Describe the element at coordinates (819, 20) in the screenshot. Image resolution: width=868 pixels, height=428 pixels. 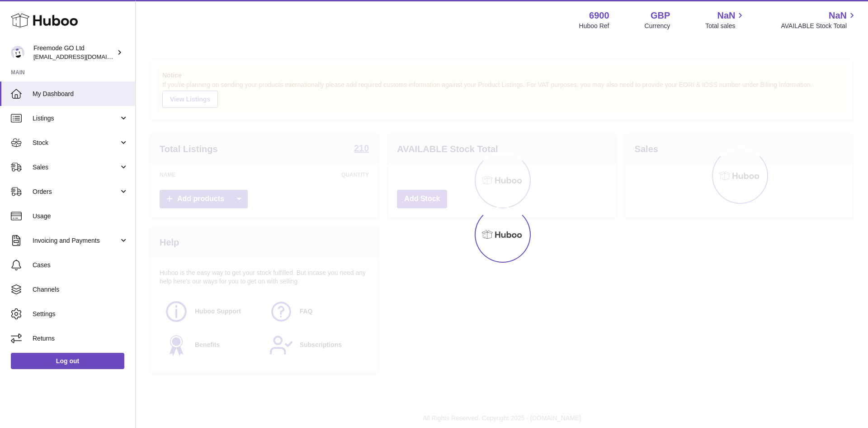
I see `a: NaN AVAILABLE Stock Total` at that location.